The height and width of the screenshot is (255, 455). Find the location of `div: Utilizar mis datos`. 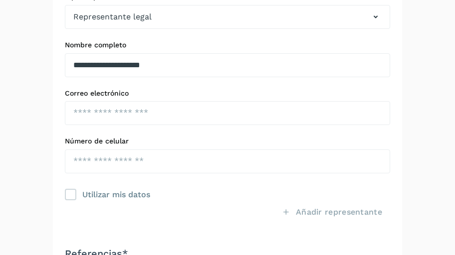

div: Utilizar mis datos is located at coordinates (116, 194).